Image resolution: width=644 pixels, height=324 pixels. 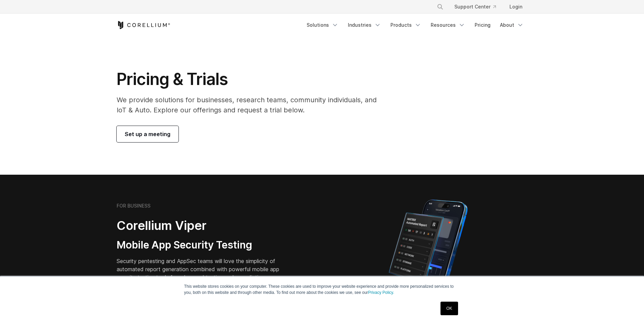 I want to click on a: Corellium Home, so click(x=144, y=25).